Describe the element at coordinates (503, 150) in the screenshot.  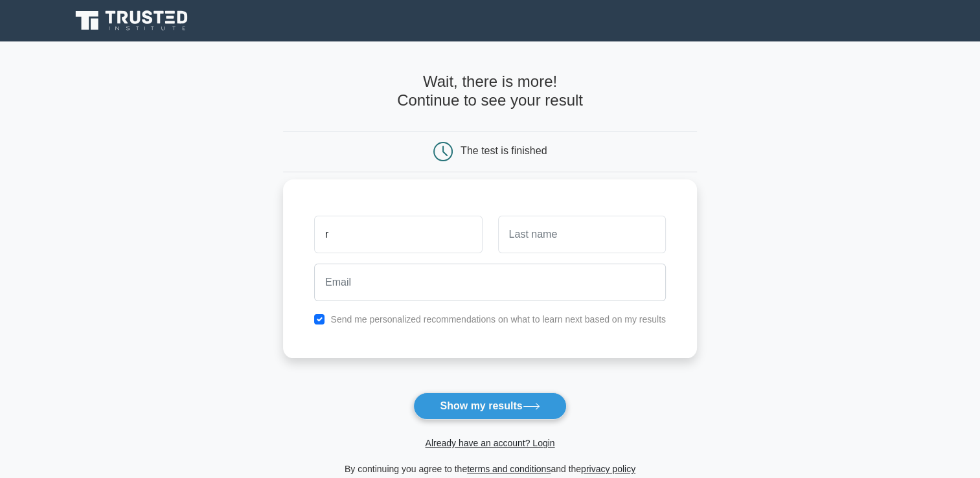
I see `div: The test is finished` at that location.